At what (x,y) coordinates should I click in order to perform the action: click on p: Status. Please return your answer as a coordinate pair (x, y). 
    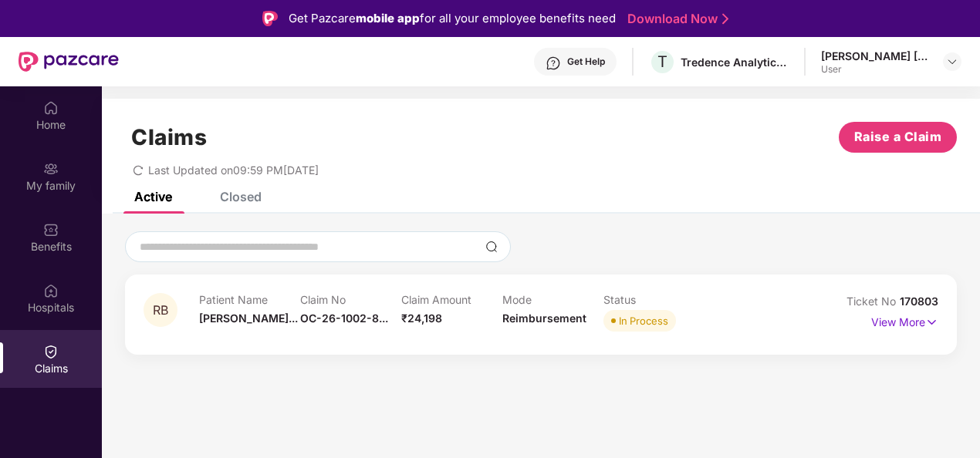
    Looking at the image, I should click on (654, 300).